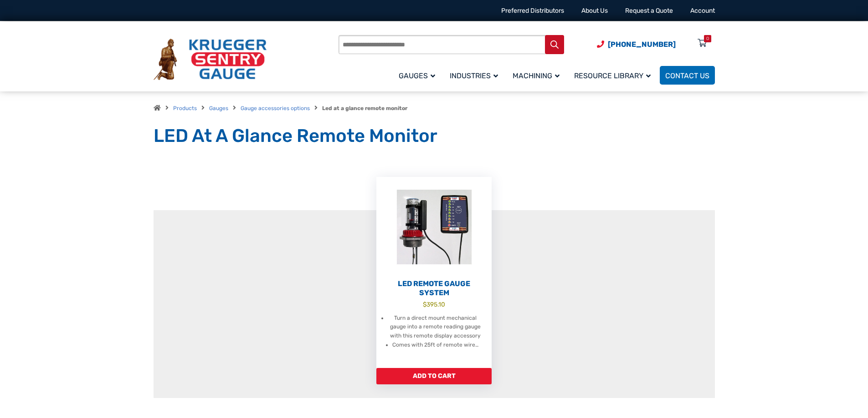  What do you see at coordinates (276, 109) in the screenshot?
I see `a: Gauge accessories options` at bounding box center [276, 109].